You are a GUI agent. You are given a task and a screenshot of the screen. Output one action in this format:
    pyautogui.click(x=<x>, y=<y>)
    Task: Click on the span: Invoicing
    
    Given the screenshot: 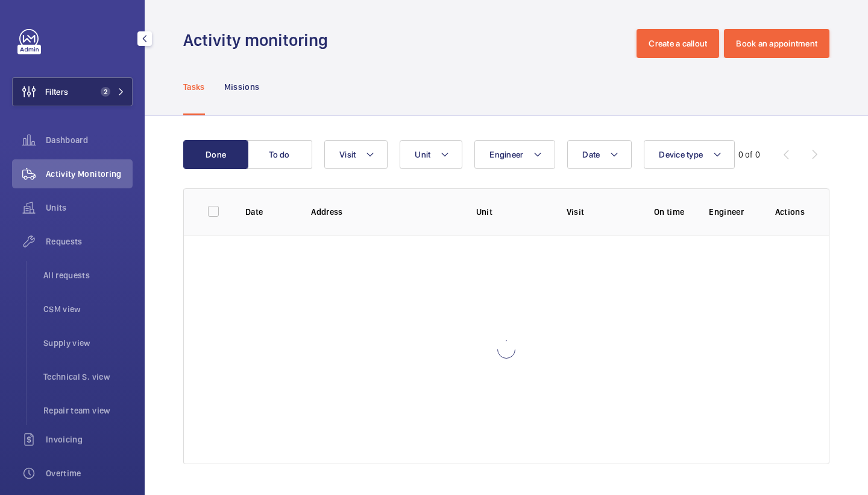 What is the action you would take?
    pyautogui.click(x=89, y=439)
    